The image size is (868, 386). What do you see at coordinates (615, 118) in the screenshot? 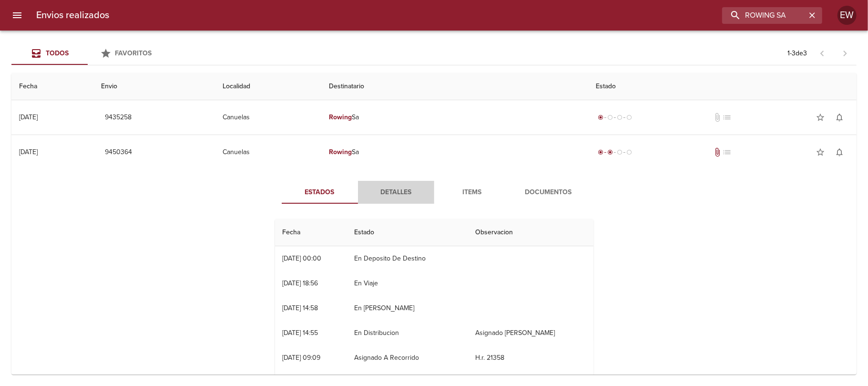
I see `div: Generado` at bounding box center [615, 118].